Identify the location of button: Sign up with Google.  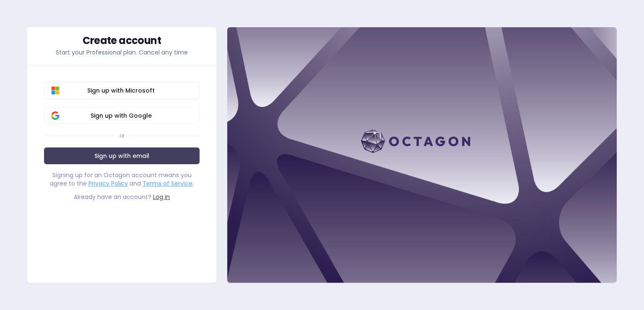
(121, 116).